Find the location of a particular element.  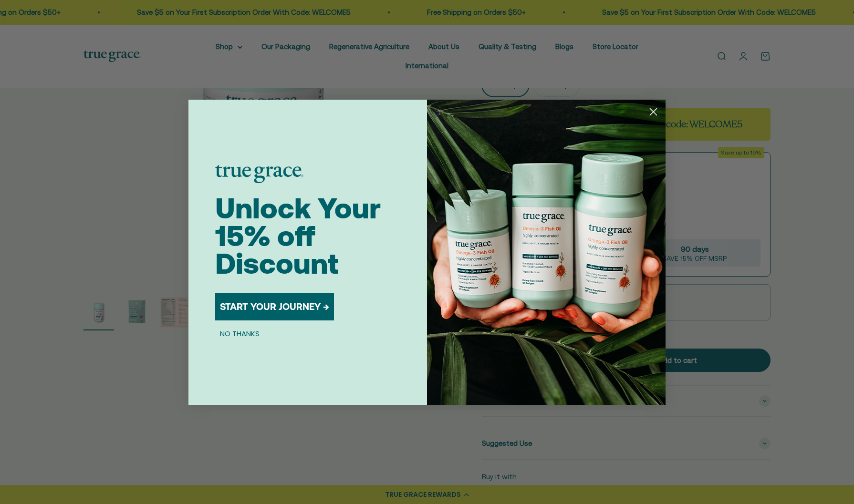

button: Close dialog is located at coordinates (653, 112).